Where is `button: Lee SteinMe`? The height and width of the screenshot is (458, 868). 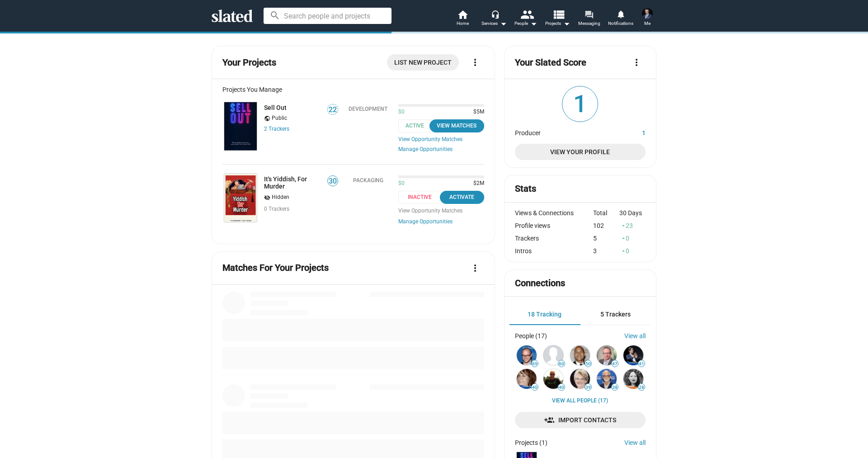 button: Lee SteinMe is located at coordinates (647, 18).